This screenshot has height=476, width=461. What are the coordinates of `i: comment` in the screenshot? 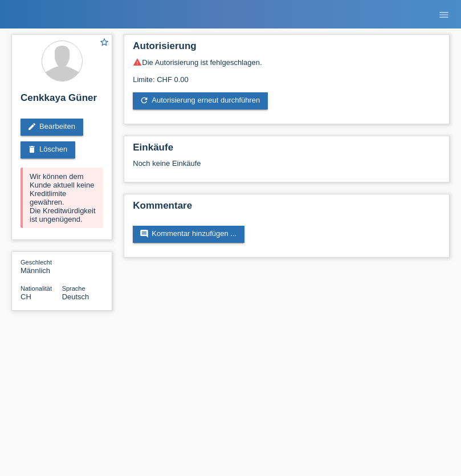 It's located at (144, 234).